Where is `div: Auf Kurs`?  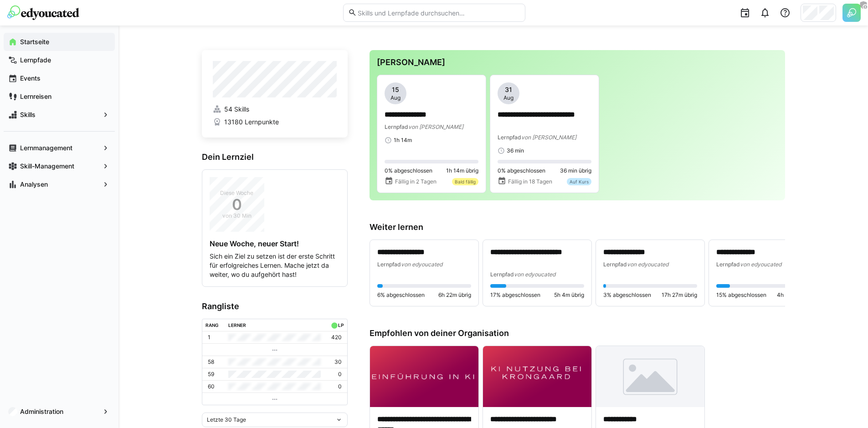 div: Auf Kurs is located at coordinates (579, 181).